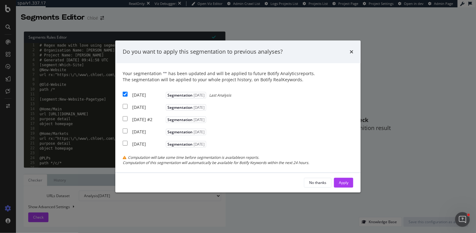 This screenshot has width=476, height=233. Describe the element at coordinates (318, 183) in the screenshot. I see `div: No thanks` at that location.